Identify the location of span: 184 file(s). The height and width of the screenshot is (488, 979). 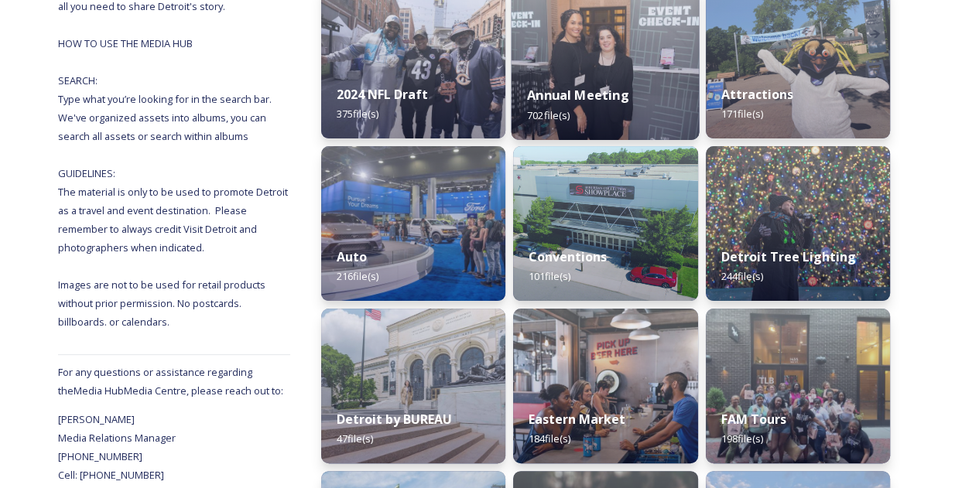
(550, 439).